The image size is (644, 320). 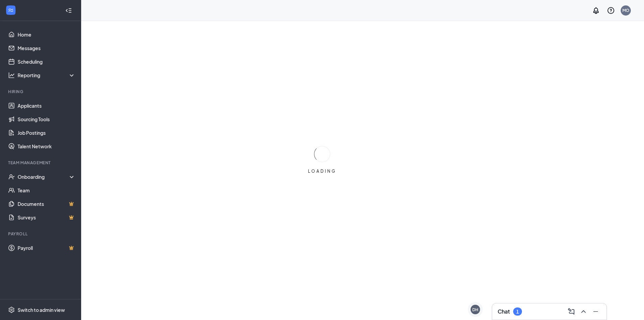 I want to click on a: Applicants, so click(x=46, y=106).